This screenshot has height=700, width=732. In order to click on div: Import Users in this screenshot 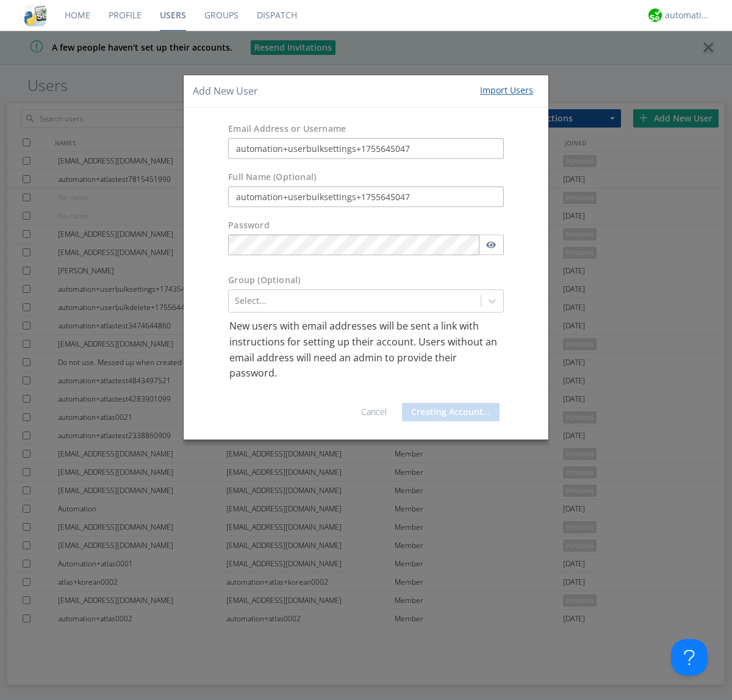, I will do `click(507, 90)`.